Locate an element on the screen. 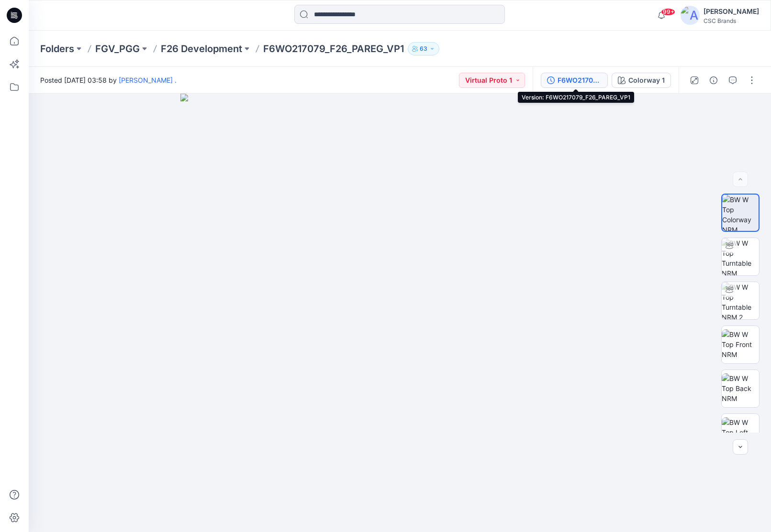  div: CSC Brands is located at coordinates (731, 20).